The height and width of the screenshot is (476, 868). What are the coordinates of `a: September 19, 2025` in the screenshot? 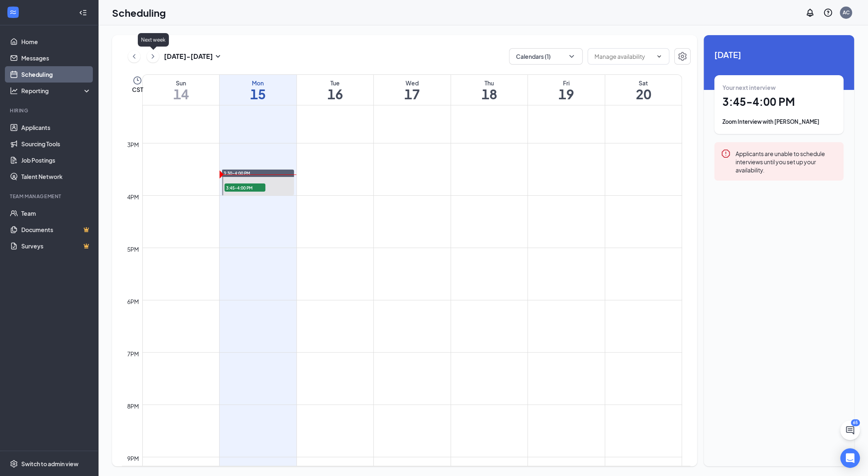 It's located at (566, 90).